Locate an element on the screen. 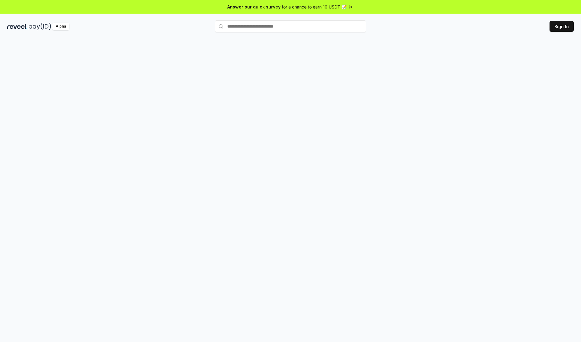 Image resolution: width=581 pixels, height=342 pixels. button: Sign In is located at coordinates (561, 26).